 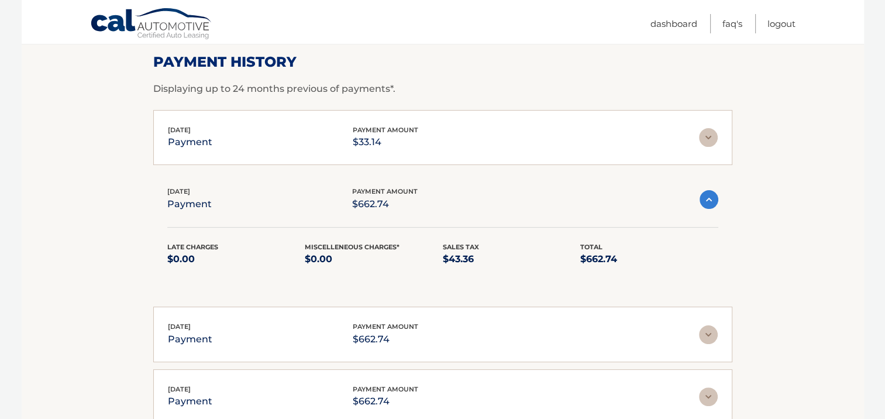 I want to click on h2: Payment History, so click(x=443, y=62).